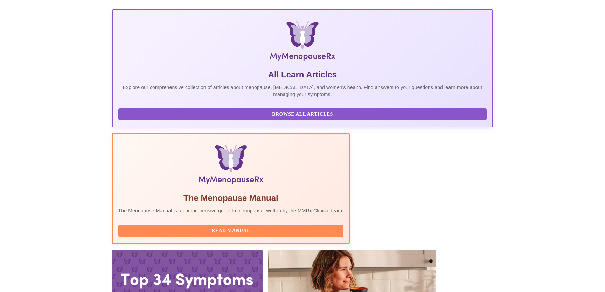 The image size is (605, 292). Describe the element at coordinates (231, 198) in the screenshot. I see `h5: The Menopause Manual` at that location.